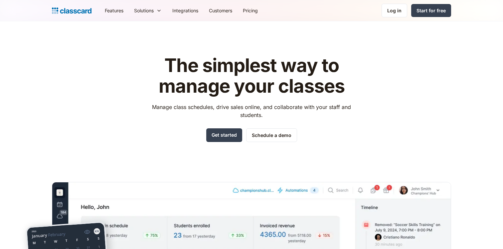  Describe the element at coordinates (252, 111) in the screenshot. I see `p: Manage class schedules, drive sales online, and collaborate with your staff and students.` at that location.